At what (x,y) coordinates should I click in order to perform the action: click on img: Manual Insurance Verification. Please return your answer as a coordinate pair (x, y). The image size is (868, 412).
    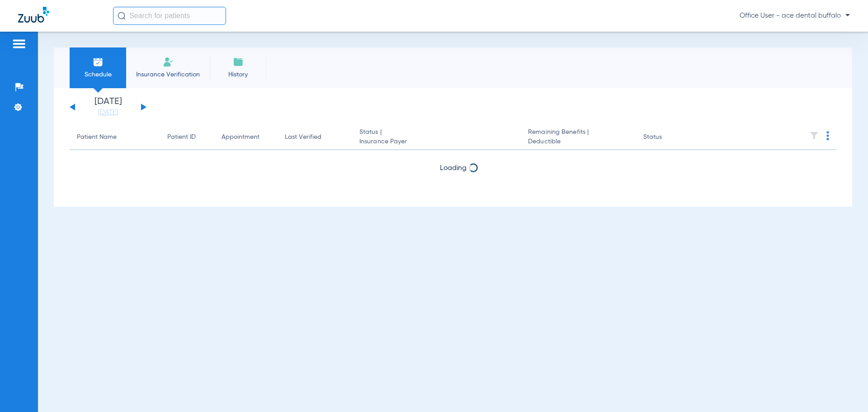
    Looking at the image, I should click on (168, 62).